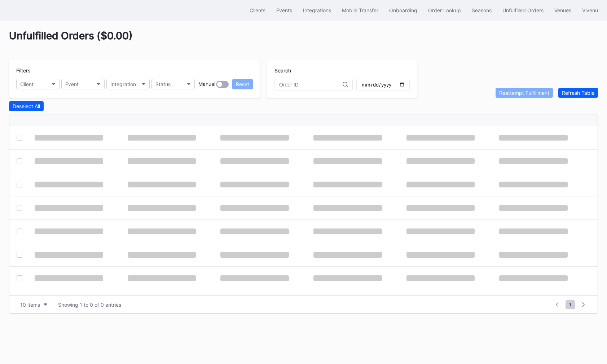 Image resolution: width=607 pixels, height=364 pixels. I want to click on button: Vivenu, so click(590, 10).